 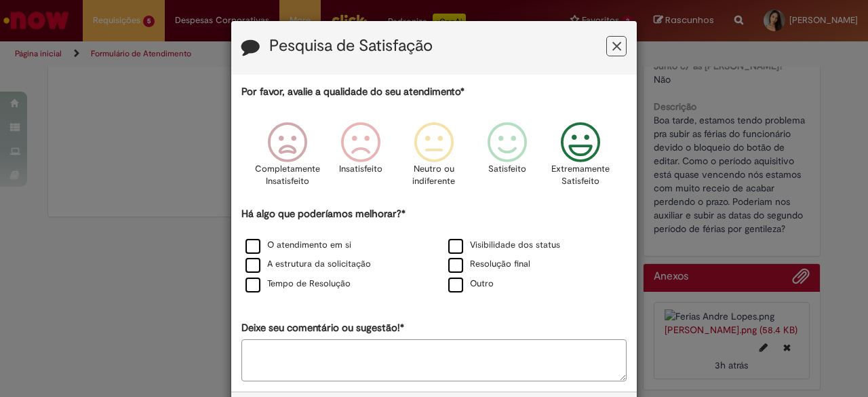 I want to click on div: Satisfeito, so click(x=508, y=158).